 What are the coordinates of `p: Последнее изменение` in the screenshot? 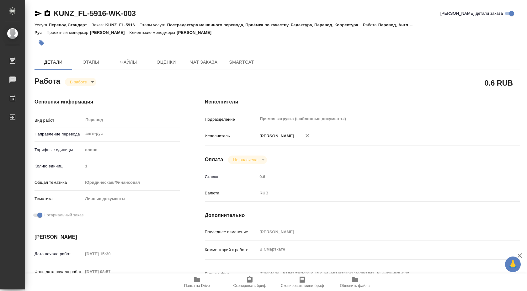 It's located at (231, 232).